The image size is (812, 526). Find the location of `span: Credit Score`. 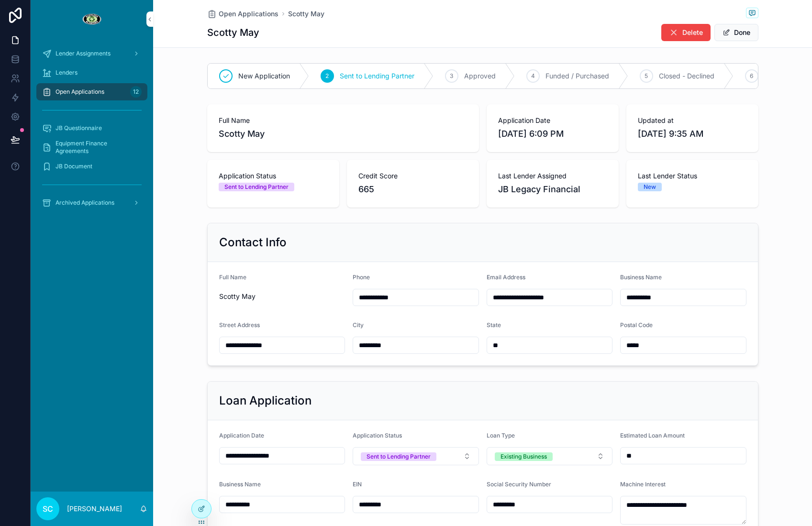

span: Credit Score is located at coordinates (413, 176).